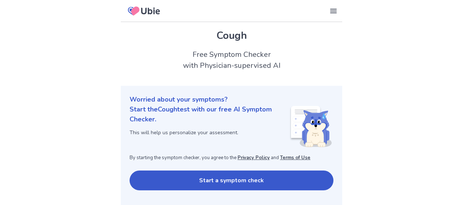  Describe the element at coordinates (232, 60) in the screenshot. I see `h2: Free Symptom Checker with Physician-supervised AI` at that location.